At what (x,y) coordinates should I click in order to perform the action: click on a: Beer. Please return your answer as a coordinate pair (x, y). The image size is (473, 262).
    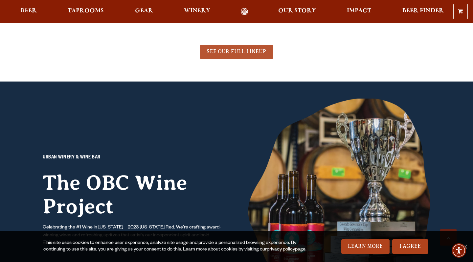
    Looking at the image, I should click on (29, 12).